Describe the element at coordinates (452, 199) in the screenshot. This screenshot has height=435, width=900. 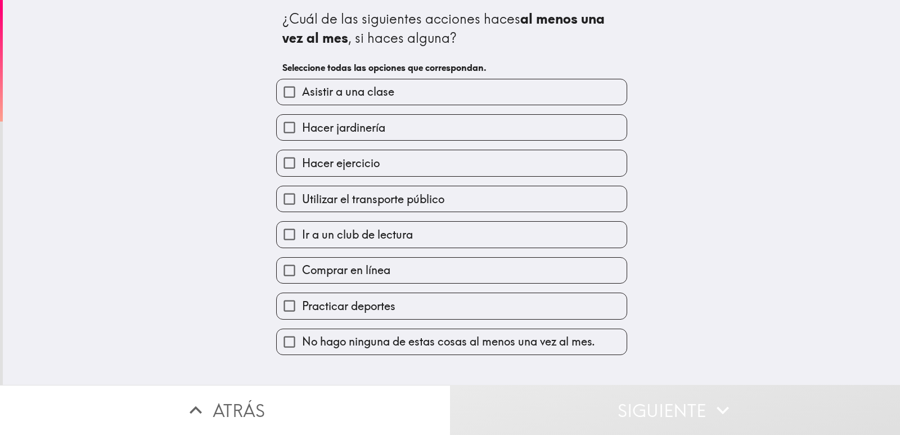
I see `button: Utilizar el transporte público` at that location.